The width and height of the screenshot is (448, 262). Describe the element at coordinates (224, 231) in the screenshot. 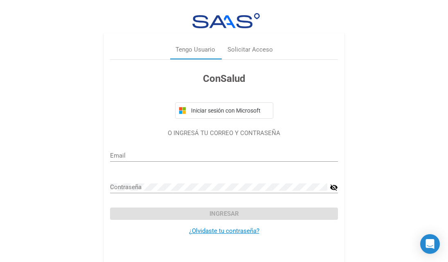

I see `a: ¿Olvidaste tu contraseña?` at that location.